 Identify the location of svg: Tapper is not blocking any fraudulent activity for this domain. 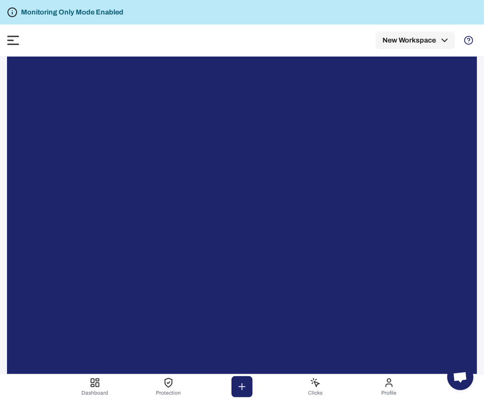
(12, 12).